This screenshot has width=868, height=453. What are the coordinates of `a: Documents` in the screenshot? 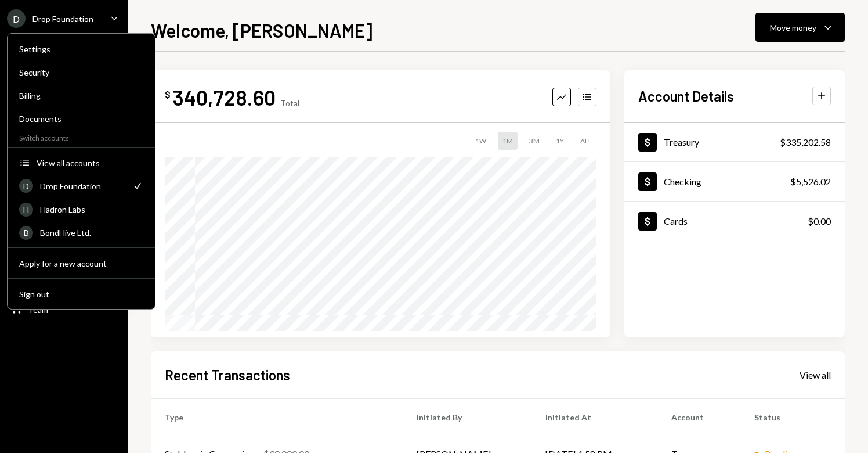 It's located at (81, 118).